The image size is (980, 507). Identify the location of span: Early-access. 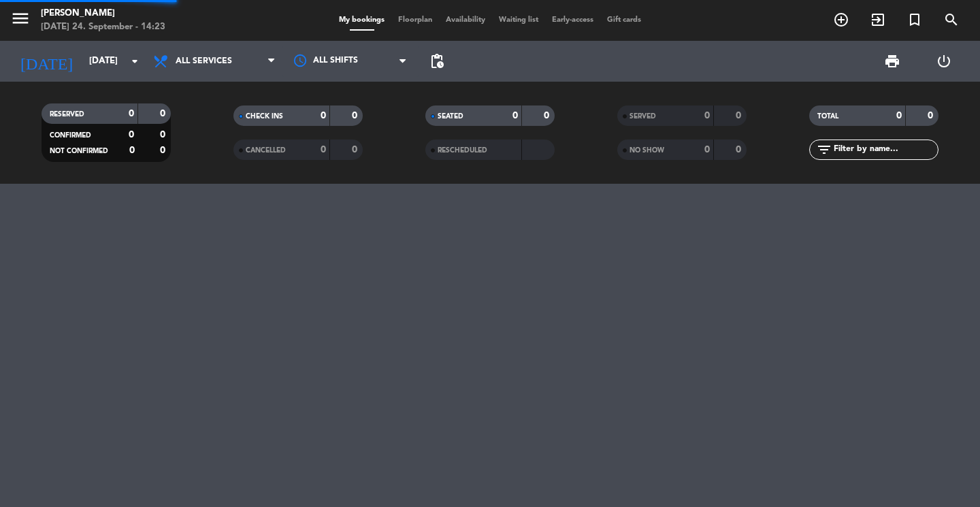
(572, 20).